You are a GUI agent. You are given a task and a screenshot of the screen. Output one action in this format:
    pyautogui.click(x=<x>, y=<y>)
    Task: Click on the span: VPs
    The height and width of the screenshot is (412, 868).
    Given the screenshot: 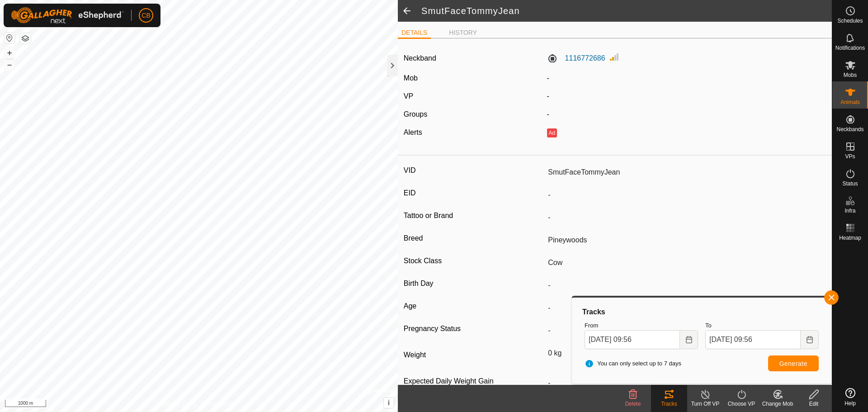 What is the action you would take?
    pyautogui.click(x=850, y=156)
    